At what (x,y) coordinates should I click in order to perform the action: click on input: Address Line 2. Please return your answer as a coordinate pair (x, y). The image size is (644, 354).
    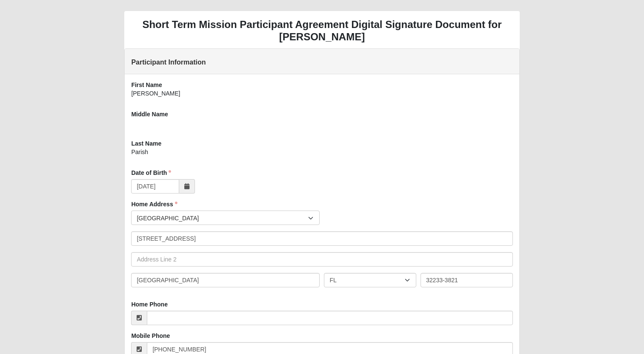
    Looking at the image, I should click on (322, 259).